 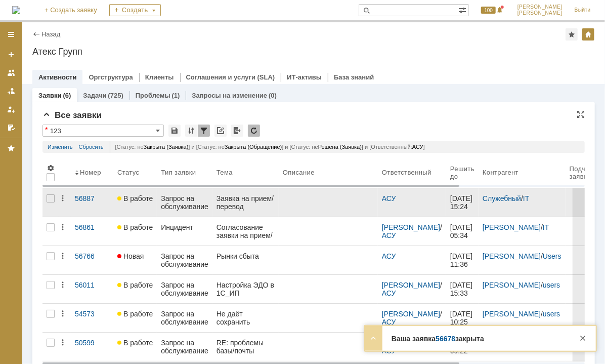 What do you see at coordinates (95, 95) in the screenshot?
I see `a: Задачи` at bounding box center [95, 95].